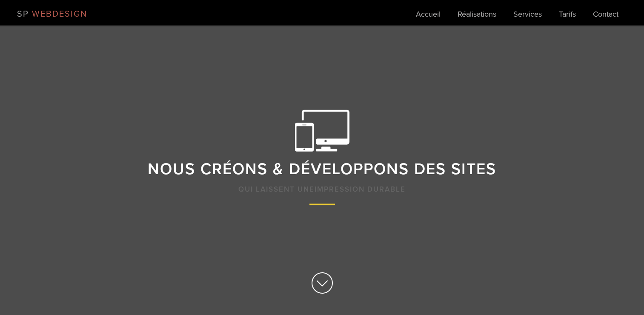 Image resolution: width=644 pixels, height=315 pixels. Describe the element at coordinates (322, 130) in the screenshot. I see `img: Screens` at that location.